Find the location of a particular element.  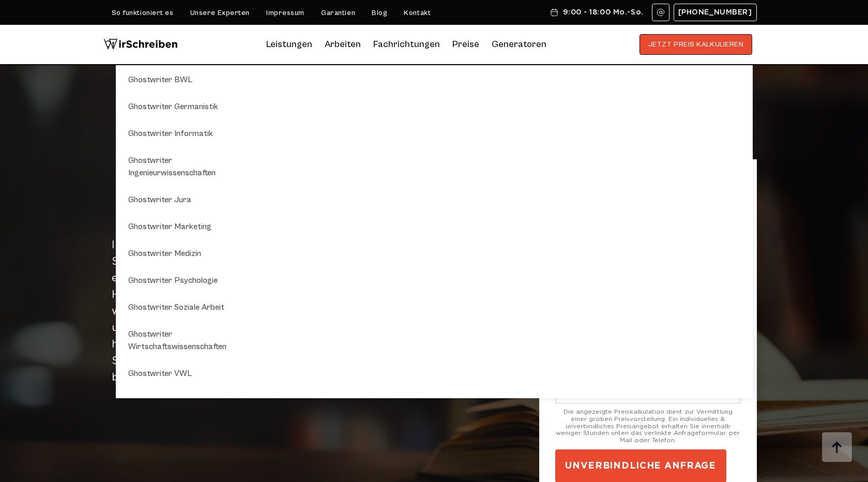

span: 9:00 - 18:00 Mo.-So. is located at coordinates (603, 13).